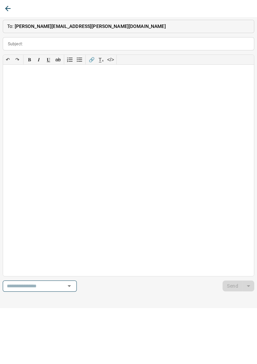 This screenshot has width=257, height=364. What do you see at coordinates (29, 60) in the screenshot?
I see `button: 𝐁` at bounding box center [29, 60].